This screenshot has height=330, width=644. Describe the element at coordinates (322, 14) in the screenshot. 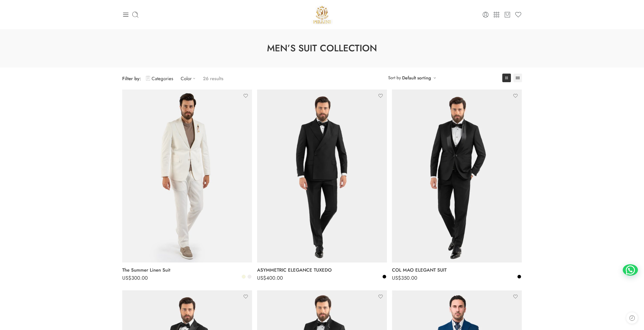

I see `img: Pellini` at that location.